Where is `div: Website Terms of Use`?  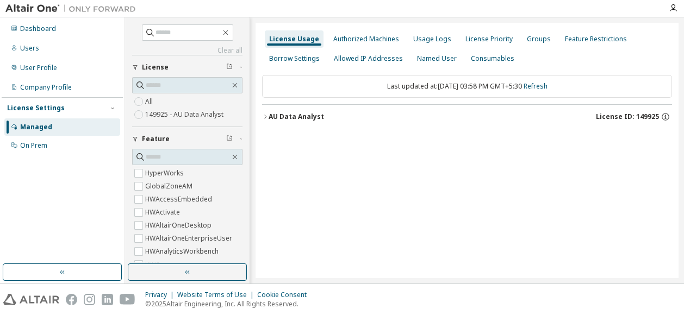
div: Website Terms of Use is located at coordinates (217, 295).